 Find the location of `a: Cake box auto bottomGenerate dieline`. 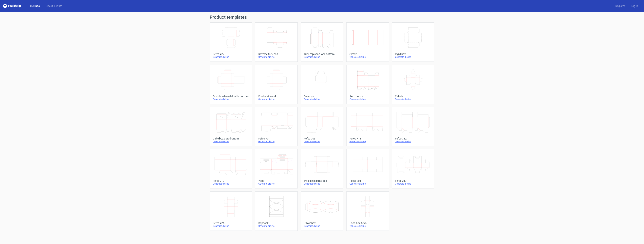

a: Cake box auto bottomGenerate dieline is located at coordinates (231, 126).